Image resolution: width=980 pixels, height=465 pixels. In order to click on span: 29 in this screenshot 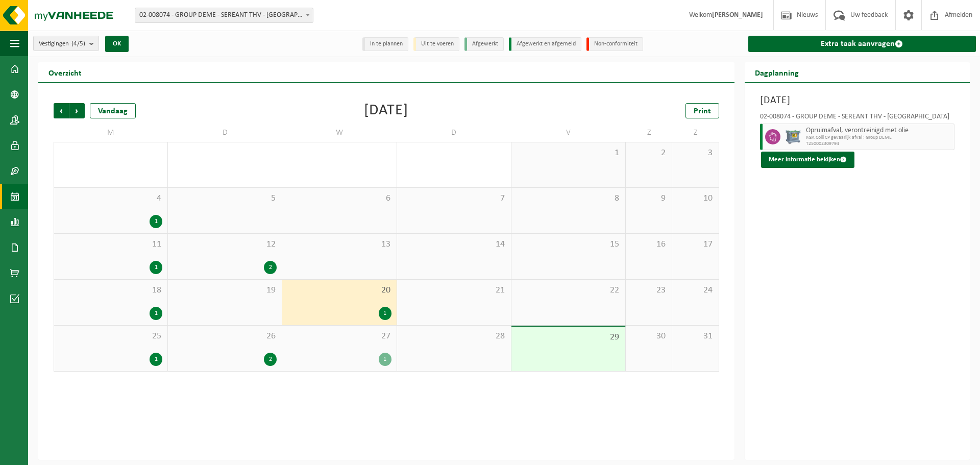, I will do `click(568, 337)`.